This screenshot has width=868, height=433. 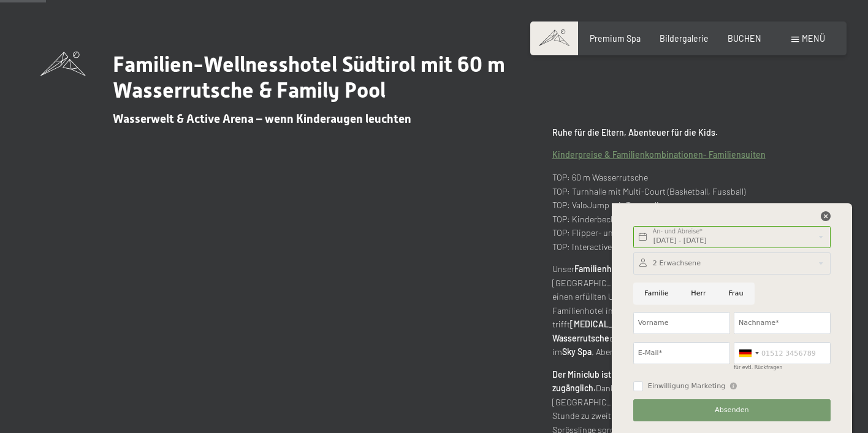 I want to click on input: 01512 3456789, so click(x=782, y=353).